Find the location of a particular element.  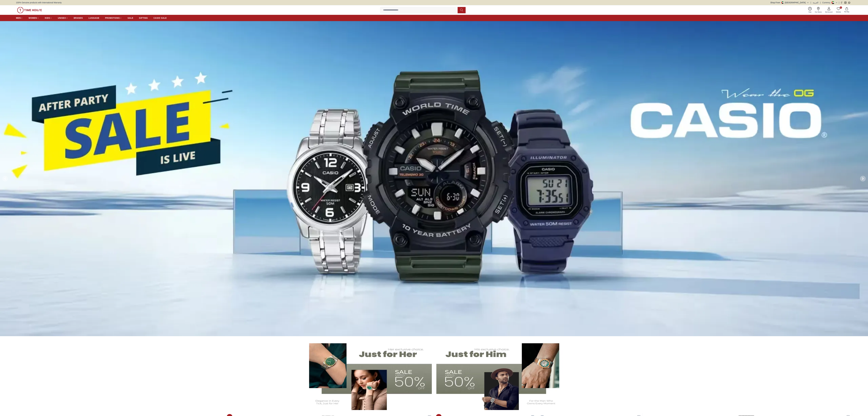

a: Whatsapp is located at coordinates (849, 3).